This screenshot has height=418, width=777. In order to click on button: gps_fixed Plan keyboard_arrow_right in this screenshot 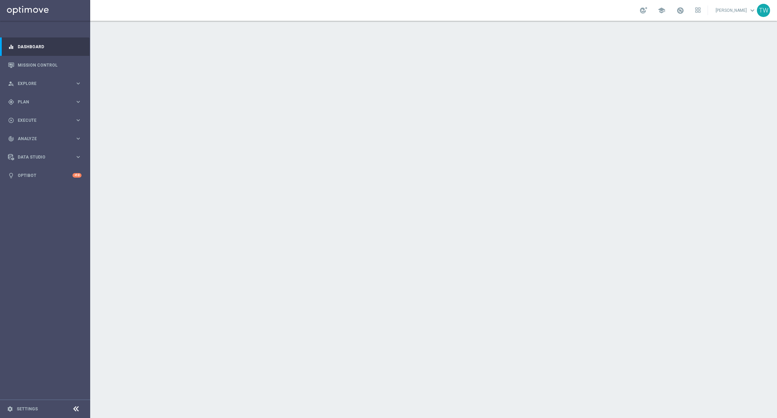, I will do `click(45, 102)`.